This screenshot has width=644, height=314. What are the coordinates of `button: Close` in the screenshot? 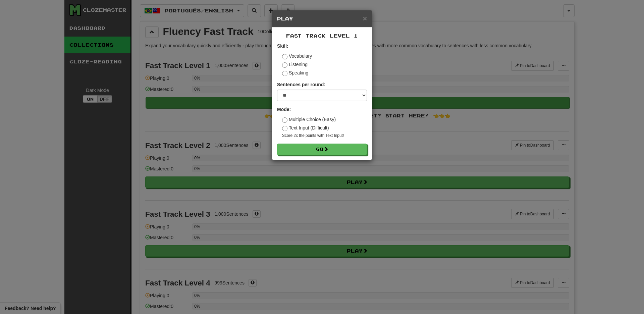 It's located at (365, 18).